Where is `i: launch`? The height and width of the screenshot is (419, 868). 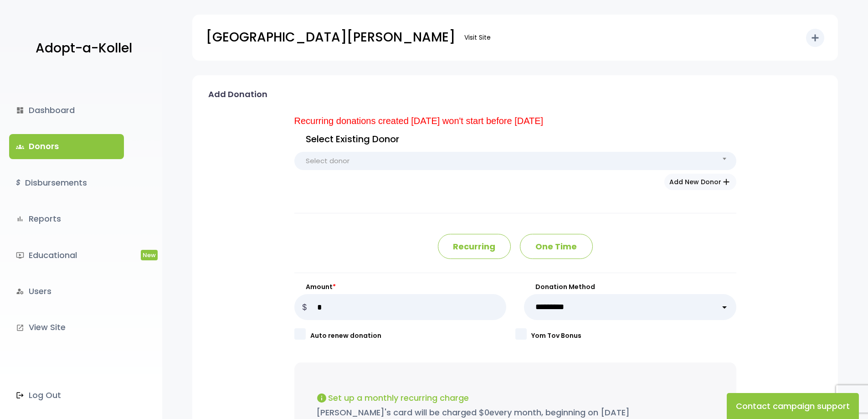 i: launch is located at coordinates (20, 328).